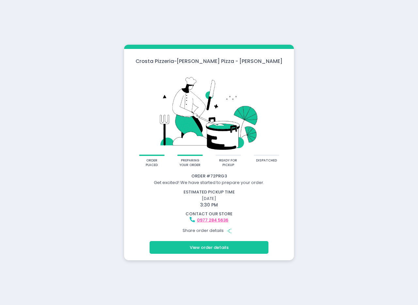 The height and width of the screenshot is (305, 418). Describe the element at coordinates (209, 248) in the screenshot. I see `button: View order details` at that location.